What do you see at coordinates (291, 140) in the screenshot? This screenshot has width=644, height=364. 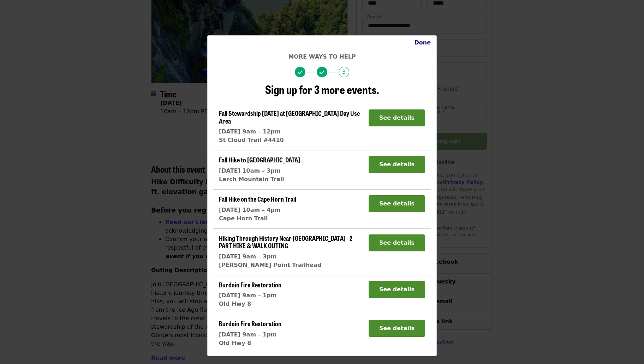 I see `div: St Cloud Trail #4410` at bounding box center [291, 140].